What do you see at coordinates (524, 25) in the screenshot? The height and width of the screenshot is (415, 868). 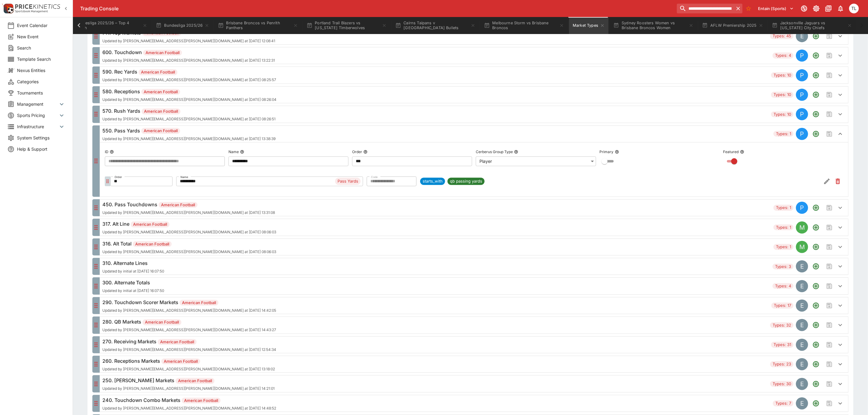 I see `button: Melbourne Storm vs Brisbane Broncos` at bounding box center [524, 25].